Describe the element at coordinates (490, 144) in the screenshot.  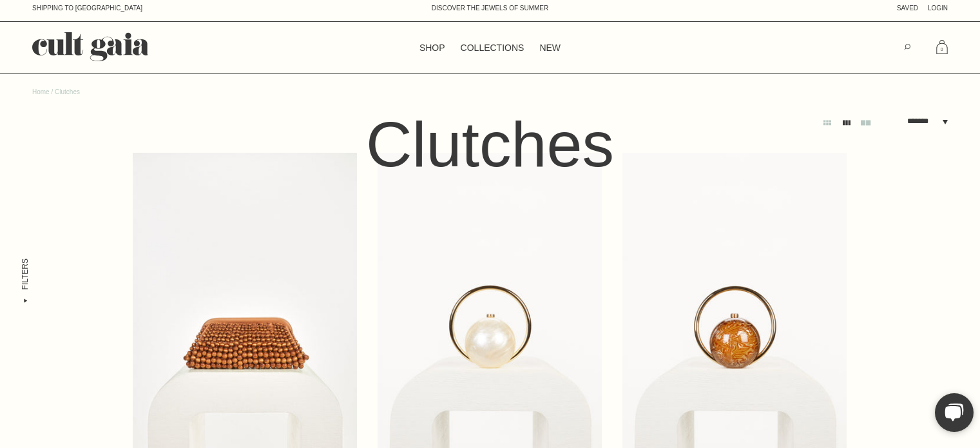
I see `h1: Clutches` at that location.